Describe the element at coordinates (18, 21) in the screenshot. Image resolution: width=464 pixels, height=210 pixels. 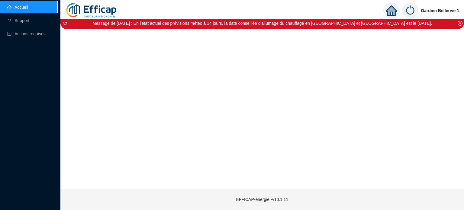
I see `a: questionSupport` at that location.